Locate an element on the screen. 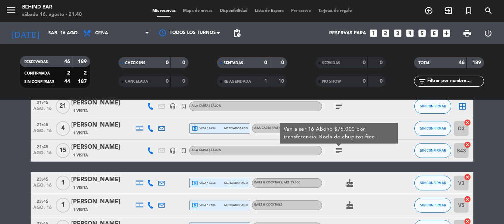  strong: 10 is located at coordinates (282, 81).